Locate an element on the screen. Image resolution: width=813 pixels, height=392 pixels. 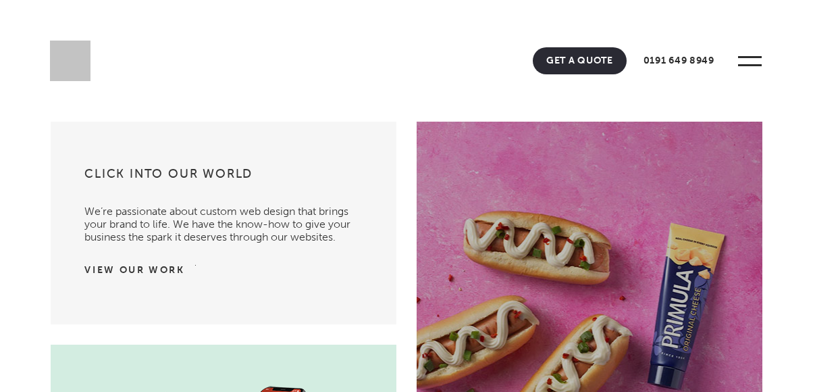
a: Get A Quote is located at coordinates (579, 61).